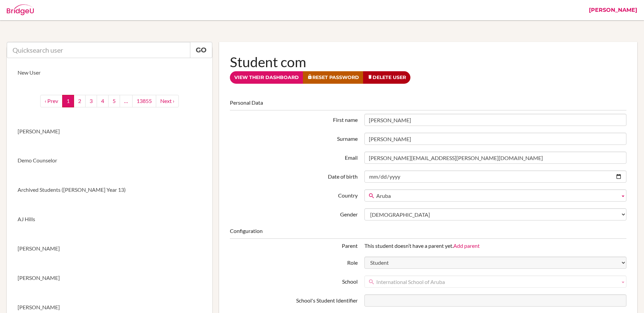 This screenshot has width=644, height=313. I want to click on label: School's Student Identifier, so click(294, 300).